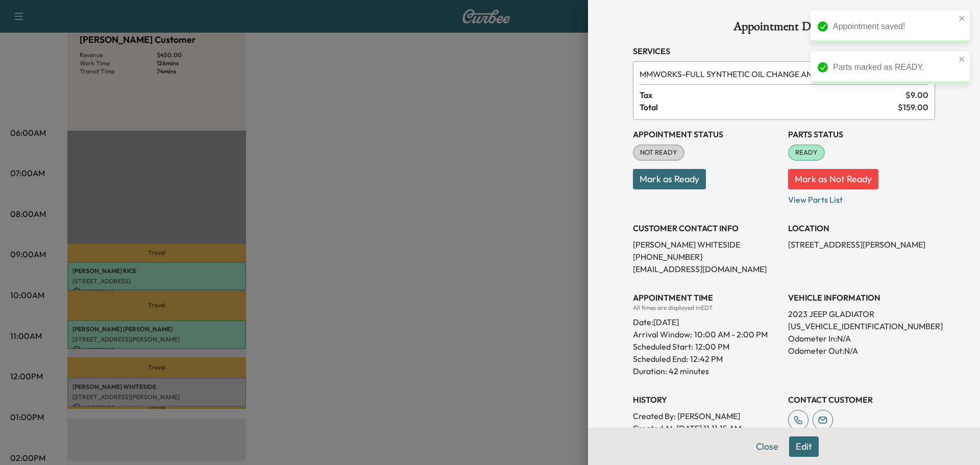 The width and height of the screenshot is (980, 465). What do you see at coordinates (861, 298) in the screenshot?
I see `h3: VEHICLE INFORMATION` at bounding box center [861, 298].